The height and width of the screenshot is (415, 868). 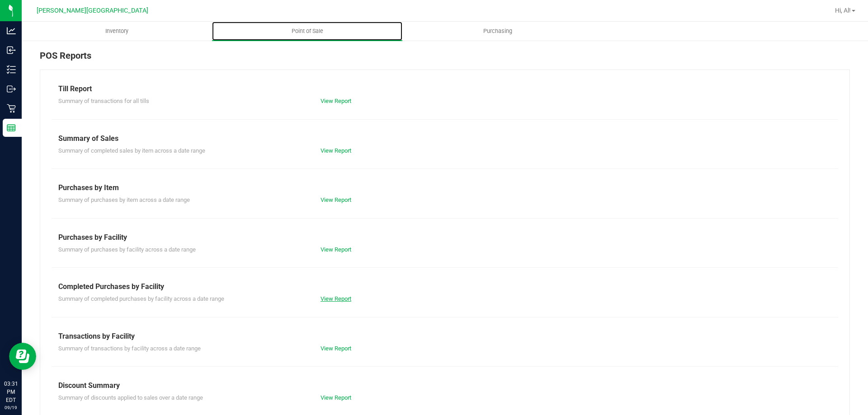 What do you see at coordinates (12, 109) in the screenshot?
I see `inline-svg: Retail` at bounding box center [12, 109].